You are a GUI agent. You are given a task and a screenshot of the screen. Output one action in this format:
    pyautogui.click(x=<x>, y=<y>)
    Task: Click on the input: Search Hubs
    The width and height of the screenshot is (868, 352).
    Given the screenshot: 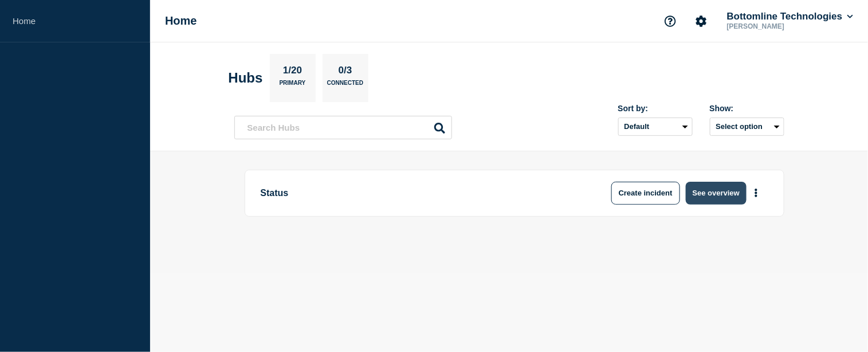 What is the action you would take?
    pyautogui.click(x=343, y=127)
    